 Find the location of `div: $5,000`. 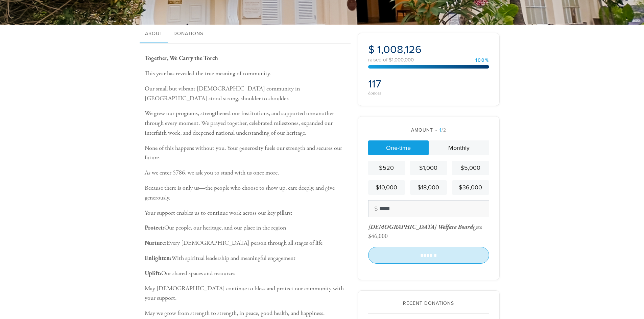

div: $5,000 is located at coordinates (470, 168).